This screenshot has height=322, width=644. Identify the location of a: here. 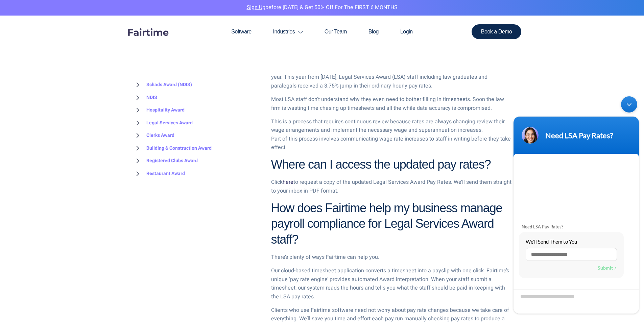
(288, 182).